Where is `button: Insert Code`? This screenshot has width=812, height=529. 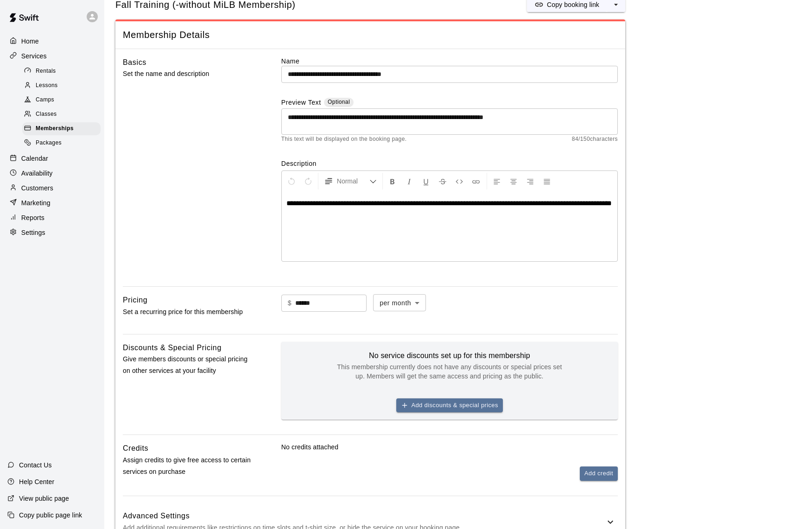
button: Insert Code is located at coordinates (459, 182).